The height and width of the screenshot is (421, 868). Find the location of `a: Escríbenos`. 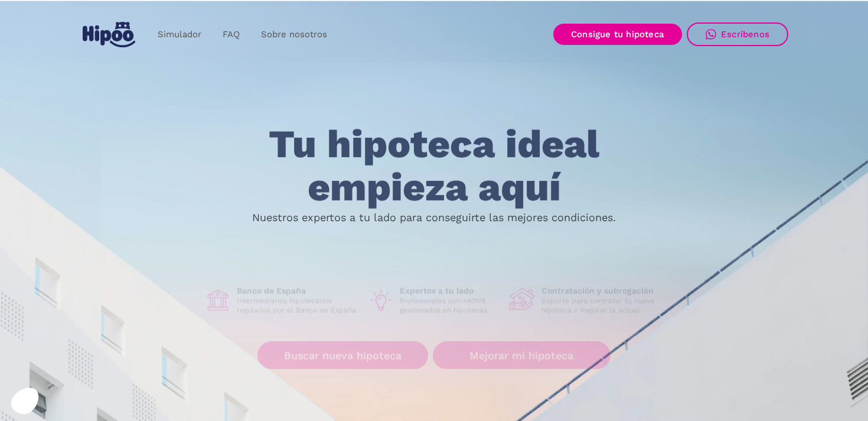

a: Escríbenos is located at coordinates (738, 34).